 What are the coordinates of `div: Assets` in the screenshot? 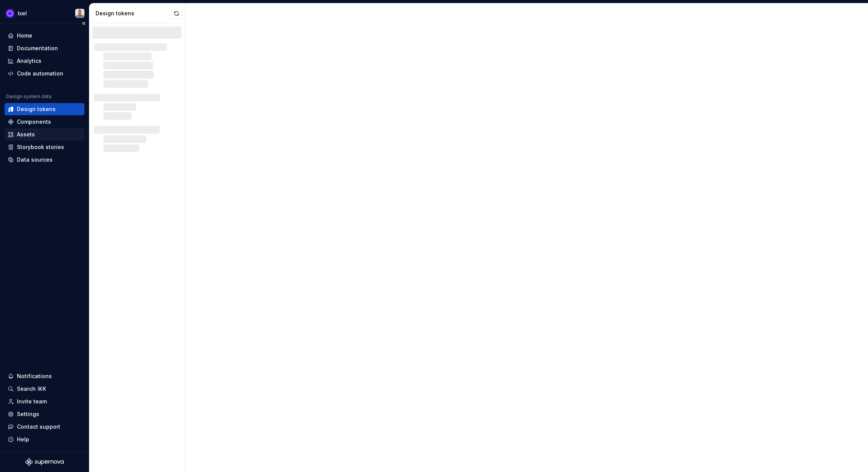 It's located at (25, 134).